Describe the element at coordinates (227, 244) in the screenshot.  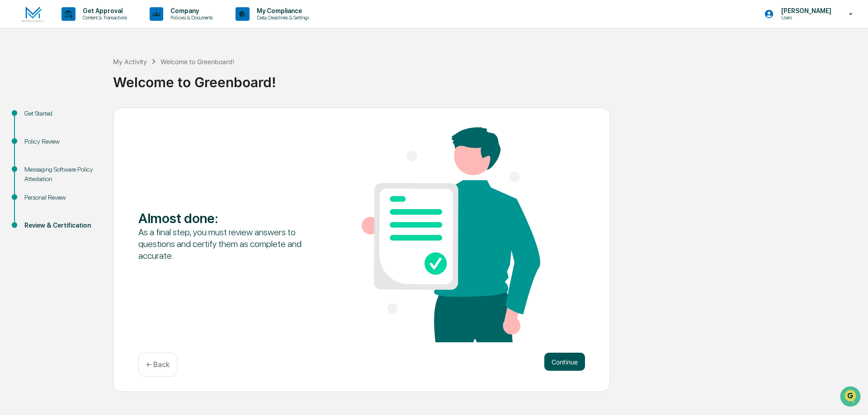
I see `div: As a final step, you must review answers to questions and certify them as complete and accurate.` at that location.